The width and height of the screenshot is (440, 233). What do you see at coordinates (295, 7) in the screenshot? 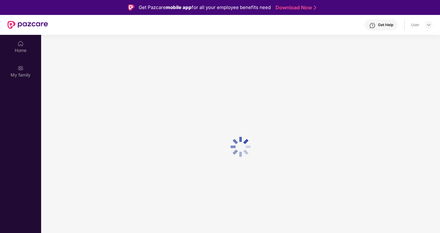
I see `a: Download Now` at bounding box center [295, 7].